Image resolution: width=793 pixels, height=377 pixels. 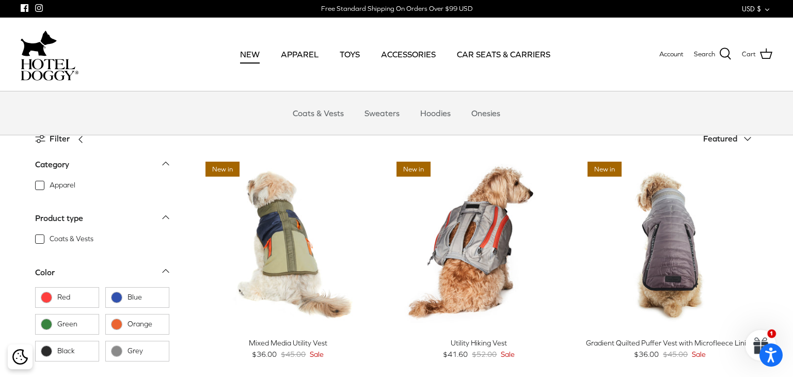 What do you see at coordinates (288, 244) in the screenshot?
I see `a: Mixed Media Utility Vest` at bounding box center [288, 244].